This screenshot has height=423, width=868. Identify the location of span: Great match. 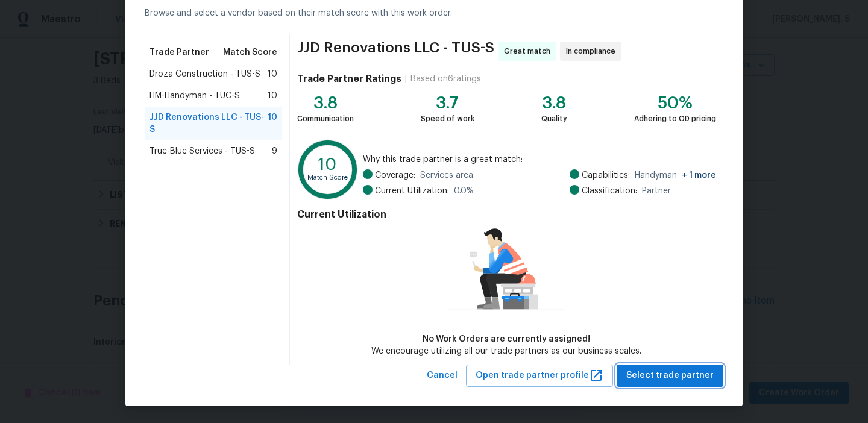
(530, 51).